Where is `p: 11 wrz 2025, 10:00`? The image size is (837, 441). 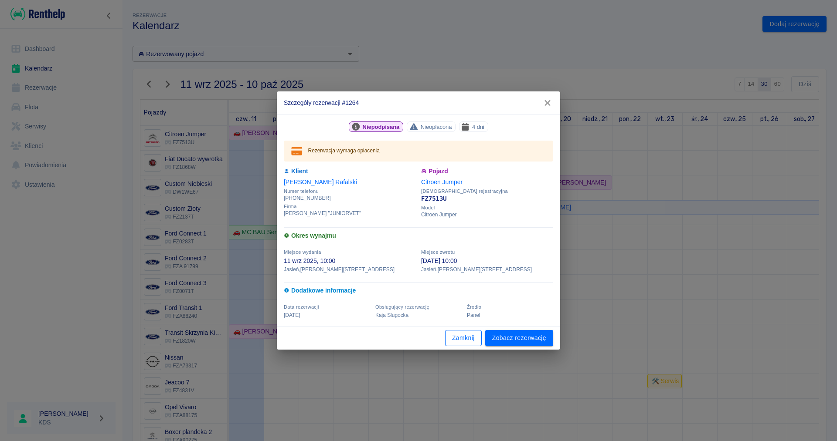
p: 11 wrz 2025, 10:00 is located at coordinates (350, 261).